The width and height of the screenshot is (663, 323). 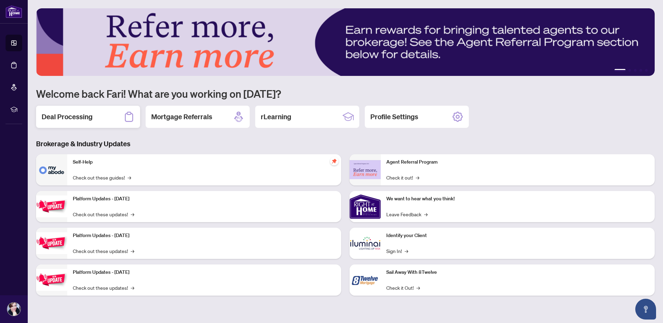 I want to click on button: 1, so click(x=620, y=70).